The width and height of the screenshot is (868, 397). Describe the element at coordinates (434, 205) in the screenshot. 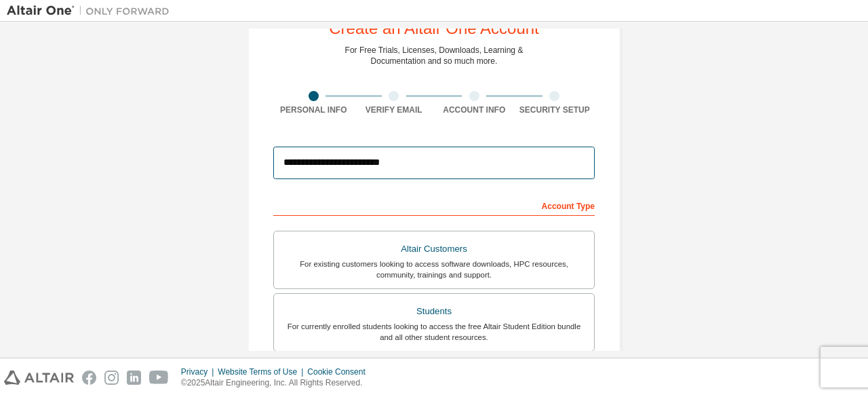

I see `div: Account Type` at that location.